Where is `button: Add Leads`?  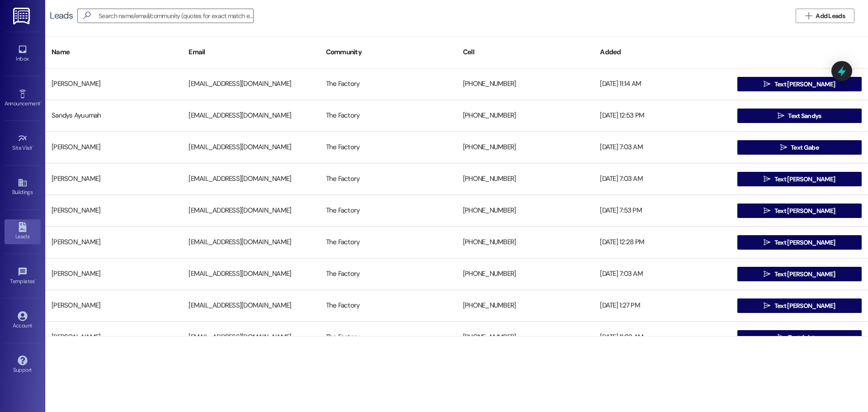 button: Add Leads is located at coordinates (825, 16).